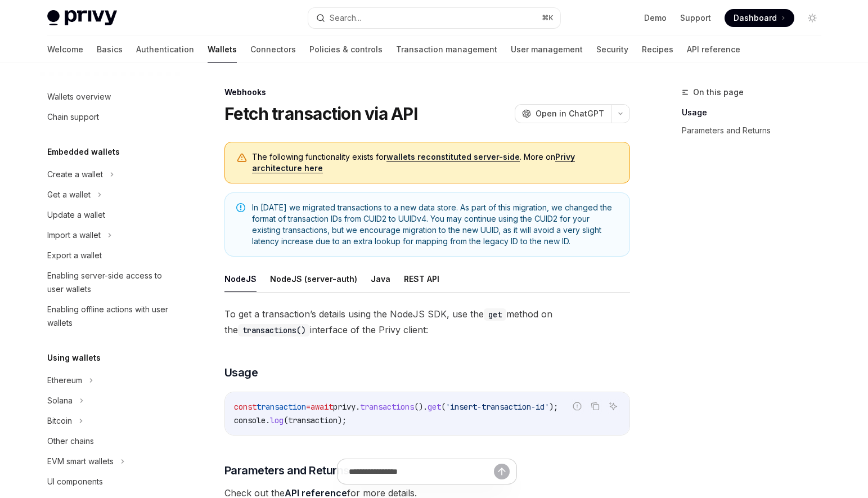 The height and width of the screenshot is (498, 868). Describe the element at coordinates (346, 49) in the screenshot. I see `a: Policies & controls` at that location.